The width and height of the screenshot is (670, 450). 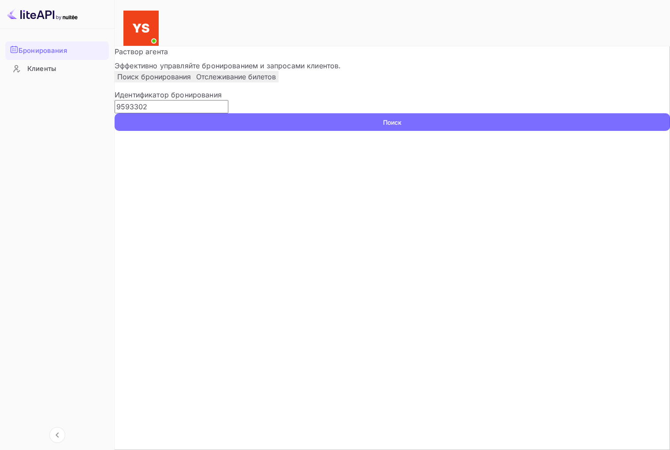 What do you see at coordinates (43, 51) in the screenshot?
I see `ya-tr-span: Бронирования` at bounding box center [43, 51].